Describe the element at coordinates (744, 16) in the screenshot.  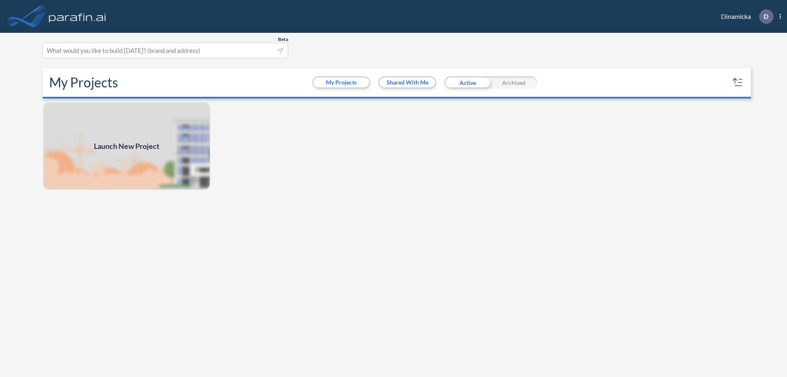
I see `div: Dinamicka` at that location.